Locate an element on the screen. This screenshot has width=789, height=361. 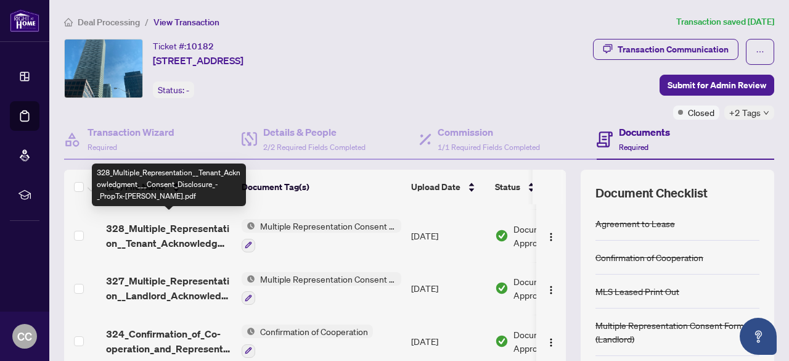
th: Status is located at coordinates (543, 187).